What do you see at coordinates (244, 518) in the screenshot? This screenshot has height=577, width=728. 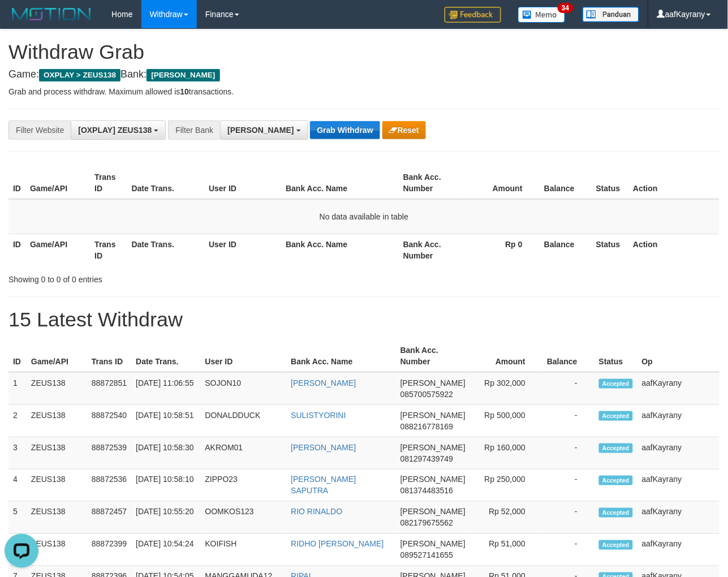 I see `td: OOMKOS123` at bounding box center [244, 518].